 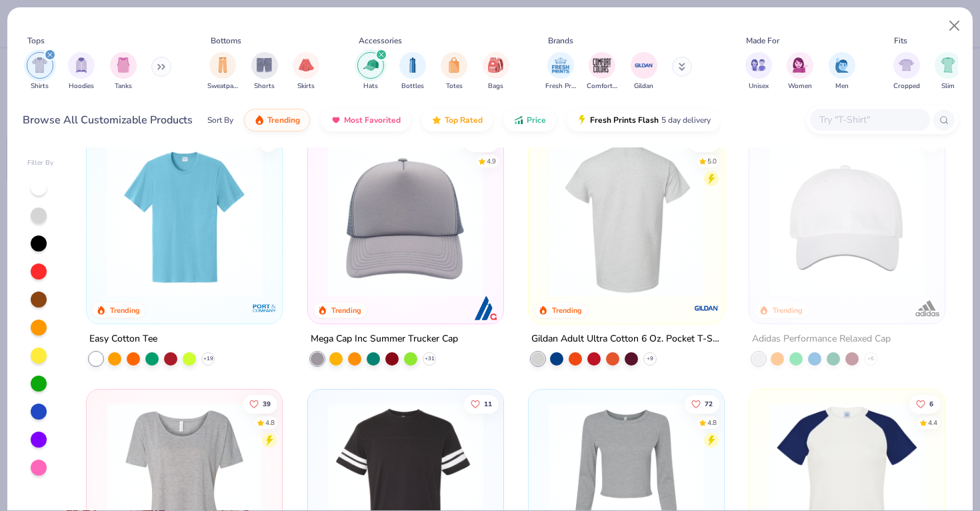 What do you see at coordinates (384, 339) in the screenshot?
I see `div: Mega Cap Inc Summer Trucker Cap` at bounding box center [384, 339].